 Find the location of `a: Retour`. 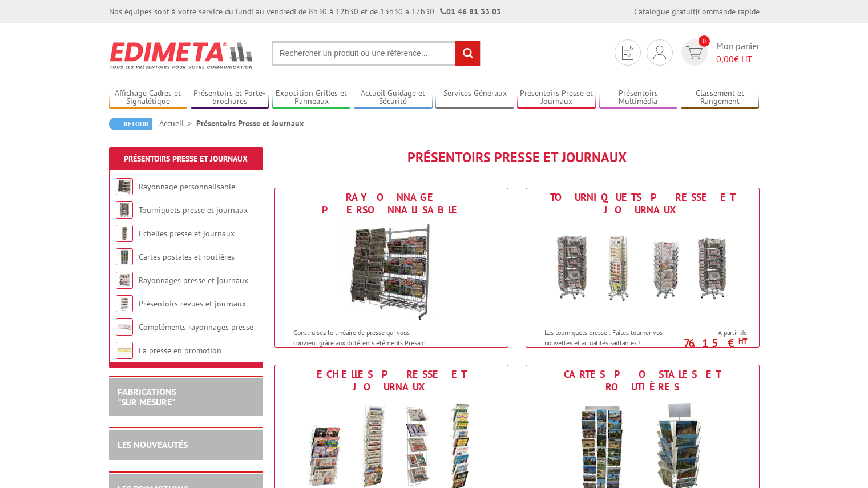

a: Retour is located at coordinates (131, 124).